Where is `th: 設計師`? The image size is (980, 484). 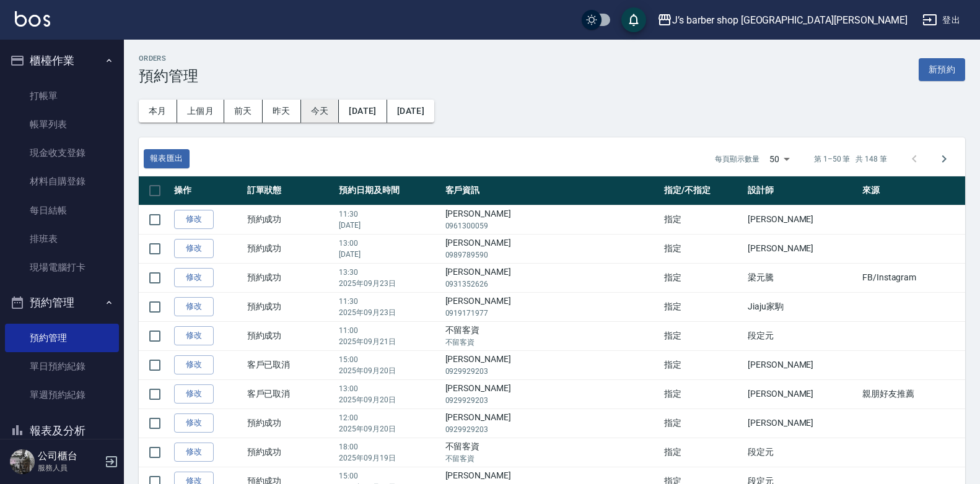
th: 設計師 is located at coordinates (802, 191).